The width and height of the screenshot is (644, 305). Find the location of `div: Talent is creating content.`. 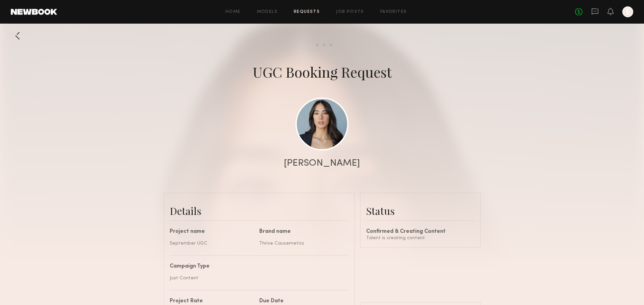

div: Talent is creating content. is located at coordinates (420, 238).